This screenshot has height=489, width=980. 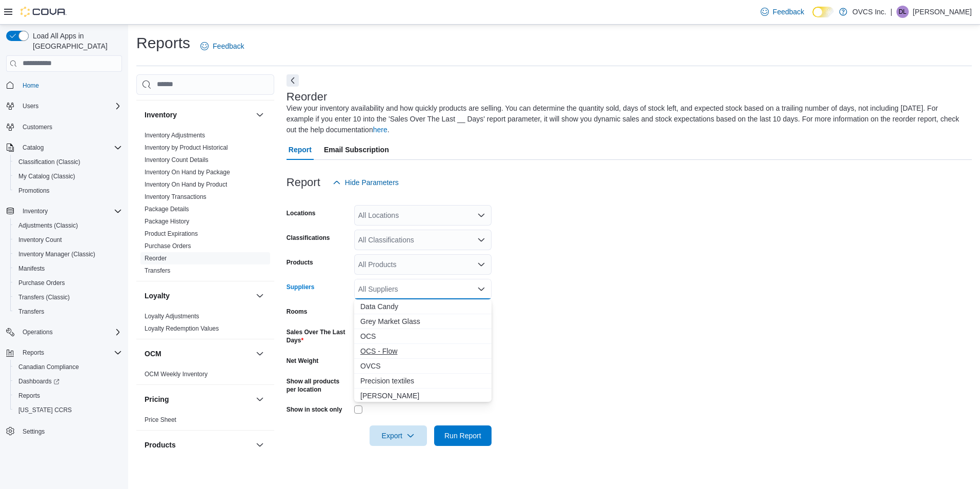 What do you see at coordinates (47, 176) in the screenshot?
I see `a: My Catalog (Classic)` at bounding box center [47, 176].